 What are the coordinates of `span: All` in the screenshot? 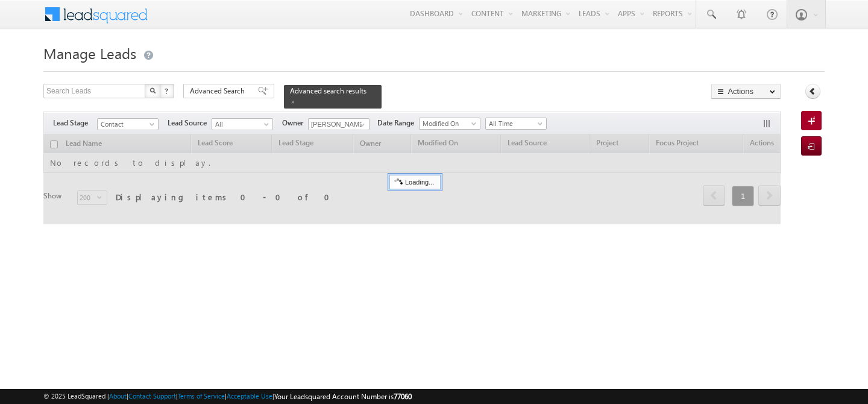 It's located at (241, 124).